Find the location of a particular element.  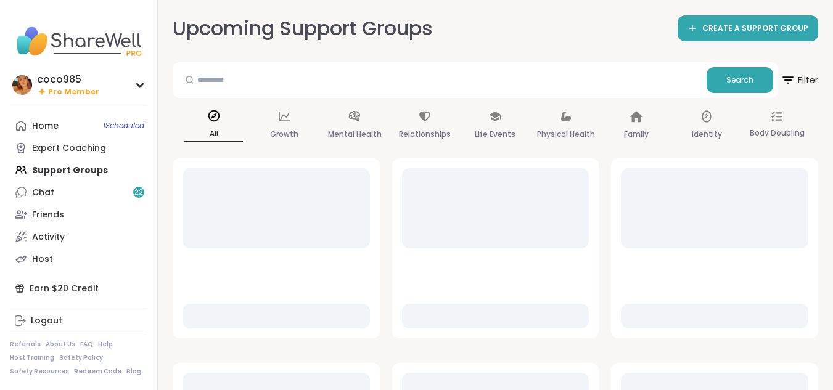

div: Activity is located at coordinates (48, 237).